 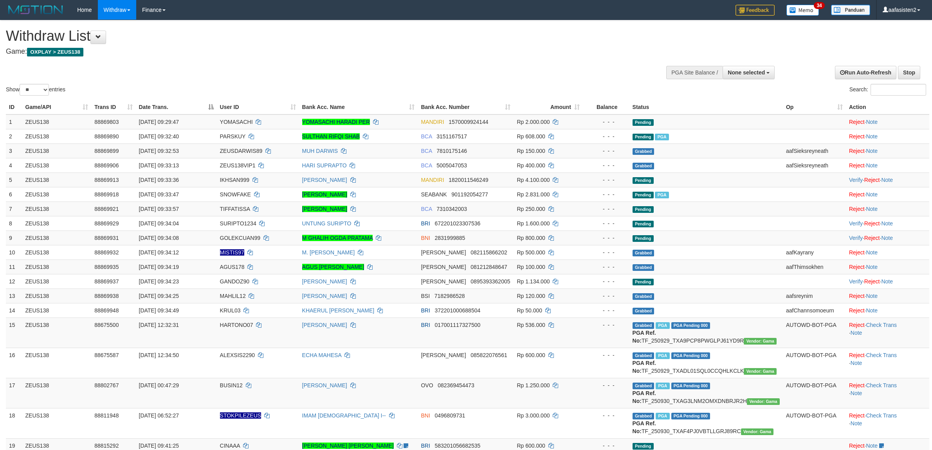 I want to click on span: Nama rekening ada tanda titik/strip, harap diedit, so click(x=232, y=252).